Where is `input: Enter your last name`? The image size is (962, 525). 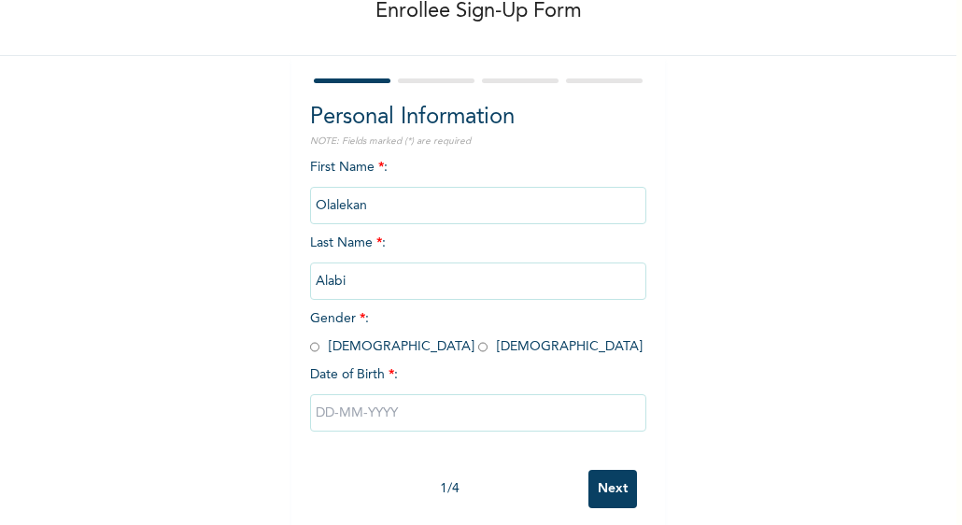 input: Enter your last name is located at coordinates (478, 281).